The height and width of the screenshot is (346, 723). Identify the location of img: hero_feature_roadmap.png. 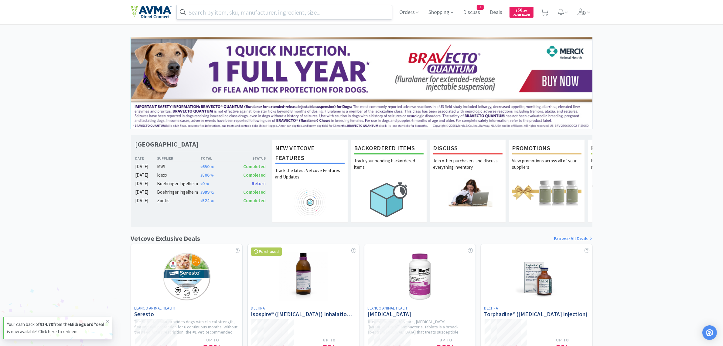
(310, 202).